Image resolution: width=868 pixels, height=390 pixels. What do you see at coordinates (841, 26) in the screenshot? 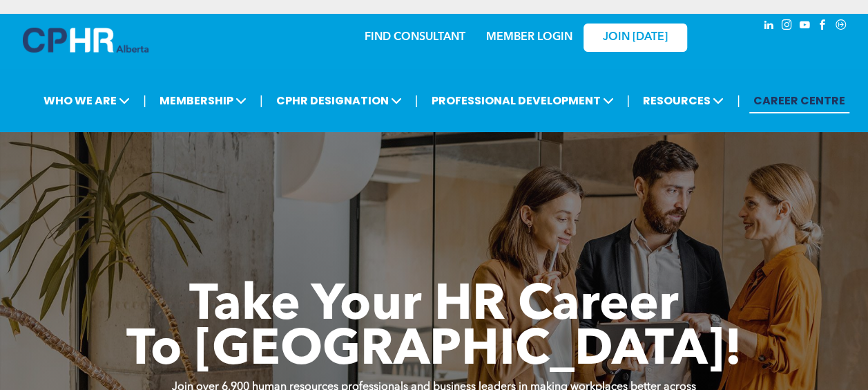
I see `a: Social network` at bounding box center [841, 26].